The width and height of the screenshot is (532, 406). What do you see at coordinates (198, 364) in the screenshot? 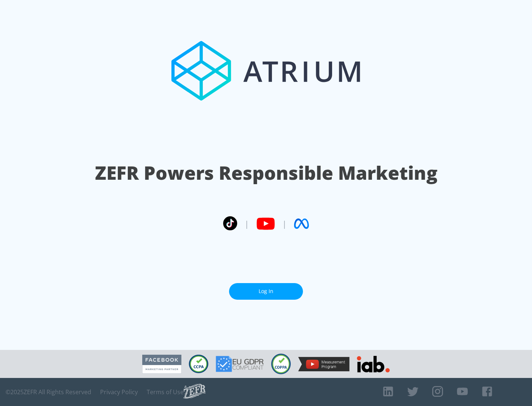
I see `img: CCPA Compliant` at bounding box center [198, 364].